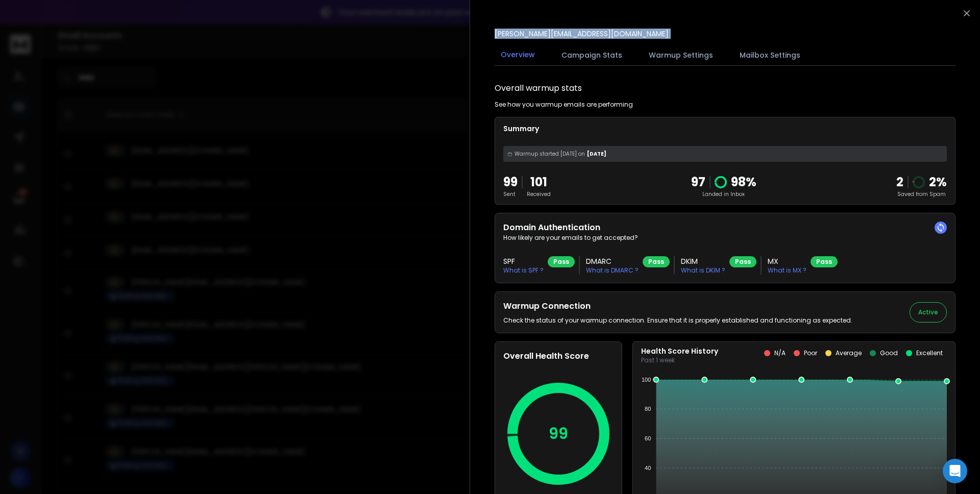 Image resolution: width=980 pixels, height=494 pixels. I want to click on p: Average, so click(848, 353).